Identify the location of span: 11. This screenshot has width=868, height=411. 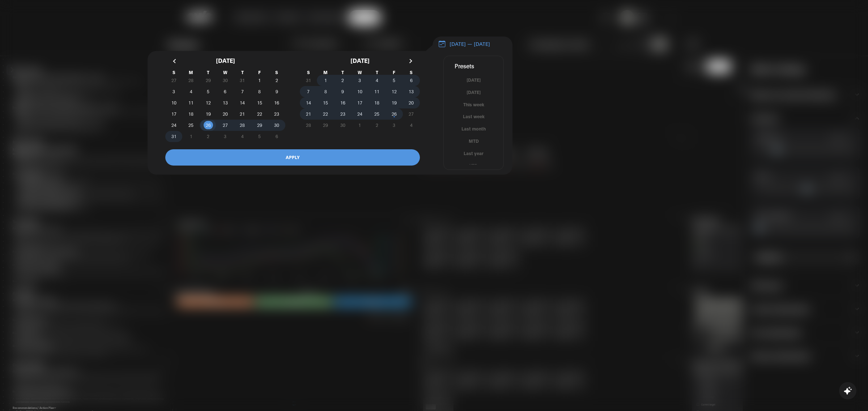
(377, 91).